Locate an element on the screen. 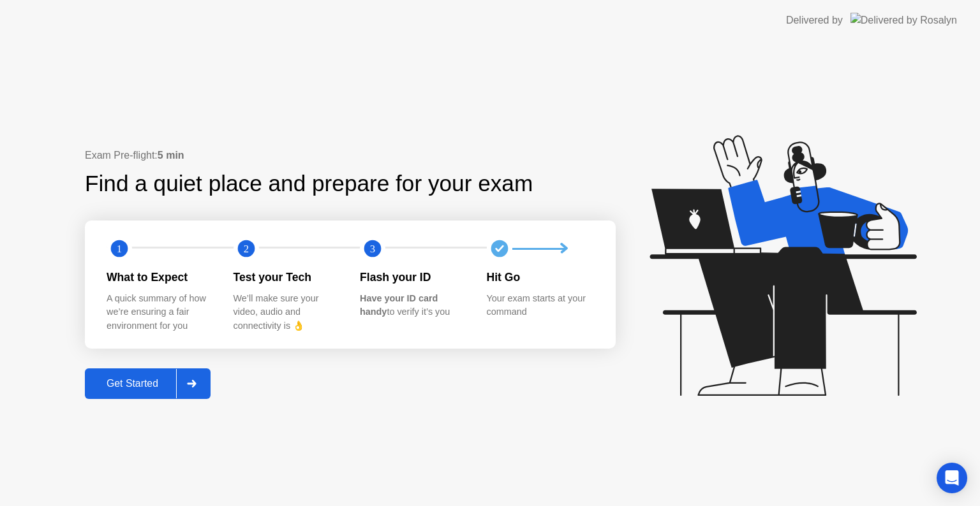 This screenshot has height=506, width=980. div: A quick summary of how we’re ensuring a fair environment for you is located at coordinates (159, 312).